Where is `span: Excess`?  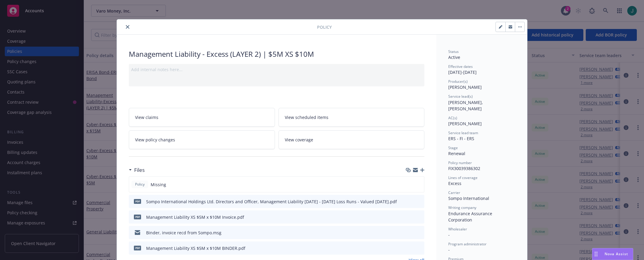 span: Excess is located at coordinates (455, 183).